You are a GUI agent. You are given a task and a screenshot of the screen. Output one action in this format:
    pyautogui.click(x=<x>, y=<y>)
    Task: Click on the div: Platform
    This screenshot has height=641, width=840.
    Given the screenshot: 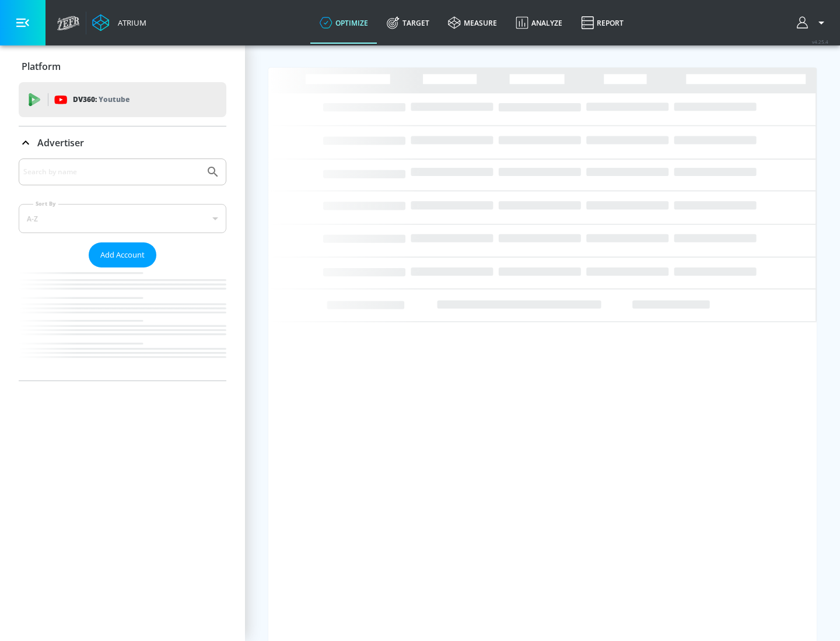 What is the action you would take?
    pyautogui.click(x=123, y=67)
    